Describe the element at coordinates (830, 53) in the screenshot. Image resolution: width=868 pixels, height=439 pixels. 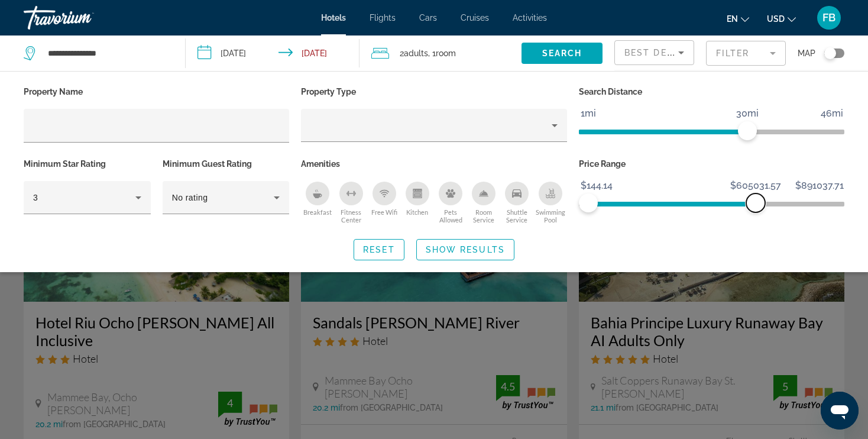
I see `button: Toggle map` at that location.